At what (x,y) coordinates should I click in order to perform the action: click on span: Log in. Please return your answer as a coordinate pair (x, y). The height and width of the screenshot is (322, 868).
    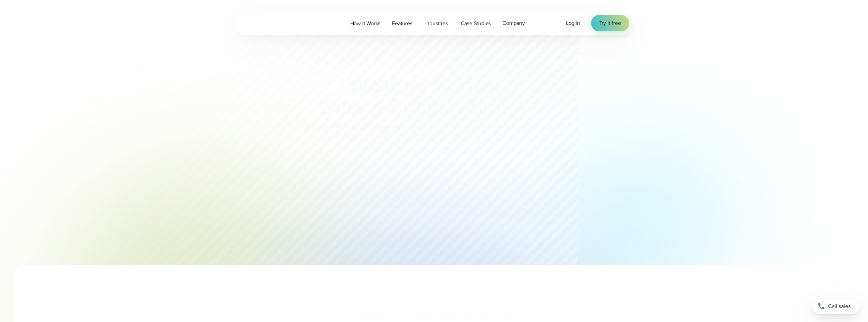
    Looking at the image, I should click on (572, 23).